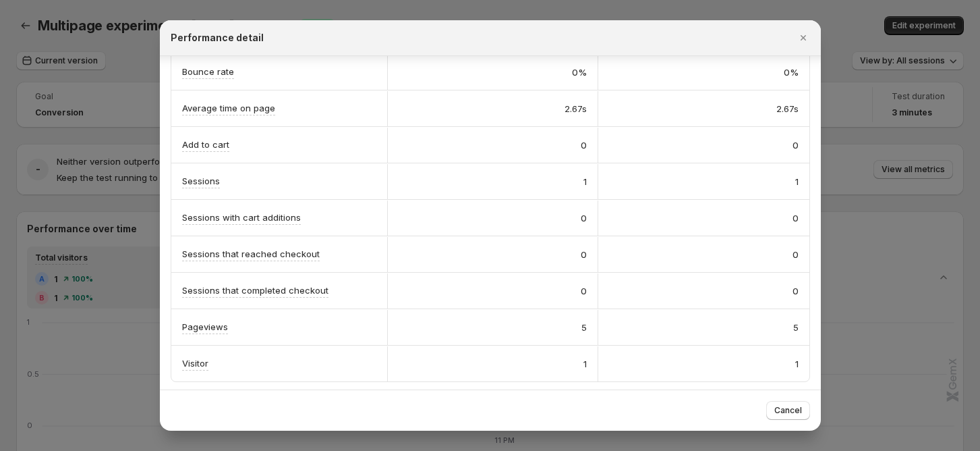 The height and width of the screenshot is (451, 980). I want to click on p: Pageviews, so click(205, 326).